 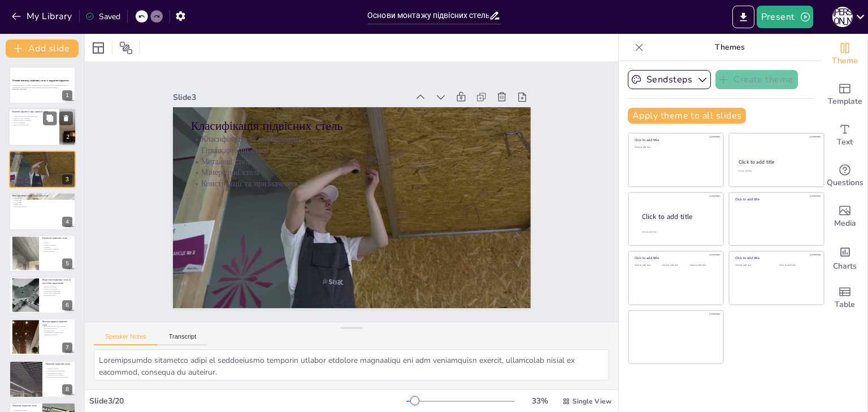 I want to click on p: Поліпшення акустики, so click(x=59, y=373).